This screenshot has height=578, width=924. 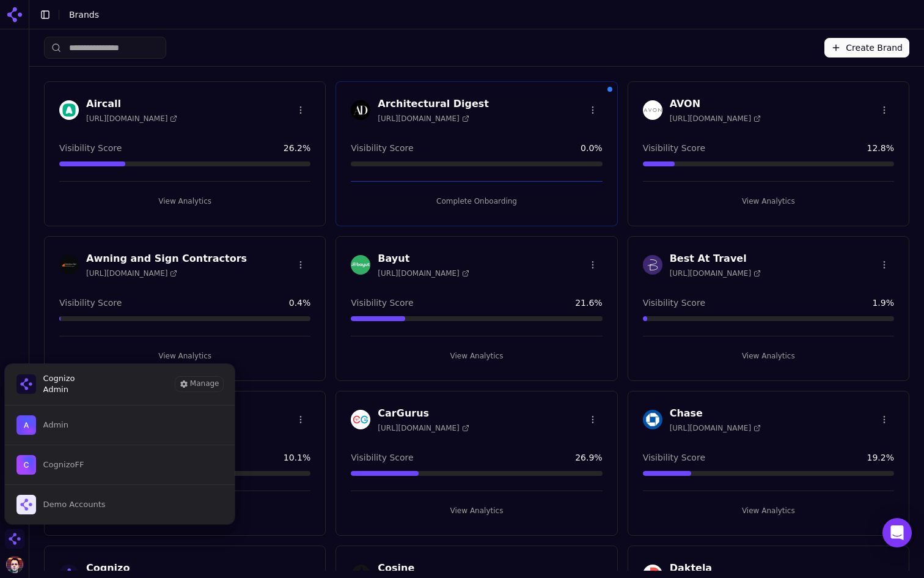 I want to click on h3: Awning and Sign Contractors, so click(x=166, y=259).